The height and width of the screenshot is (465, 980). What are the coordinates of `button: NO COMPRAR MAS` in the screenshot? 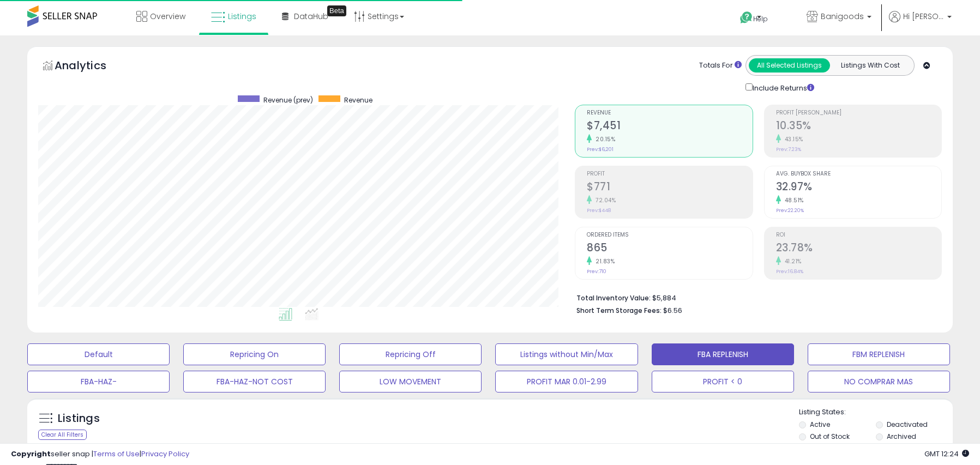 It's located at (878, 382).